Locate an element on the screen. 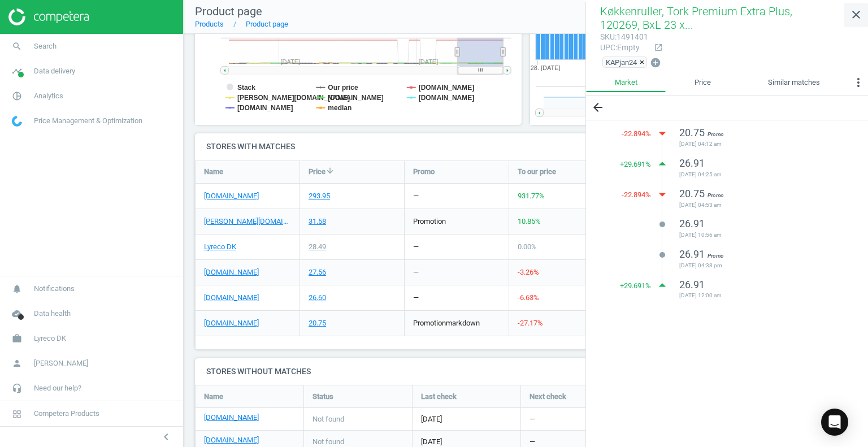  i: timeline is located at coordinates (17, 71).